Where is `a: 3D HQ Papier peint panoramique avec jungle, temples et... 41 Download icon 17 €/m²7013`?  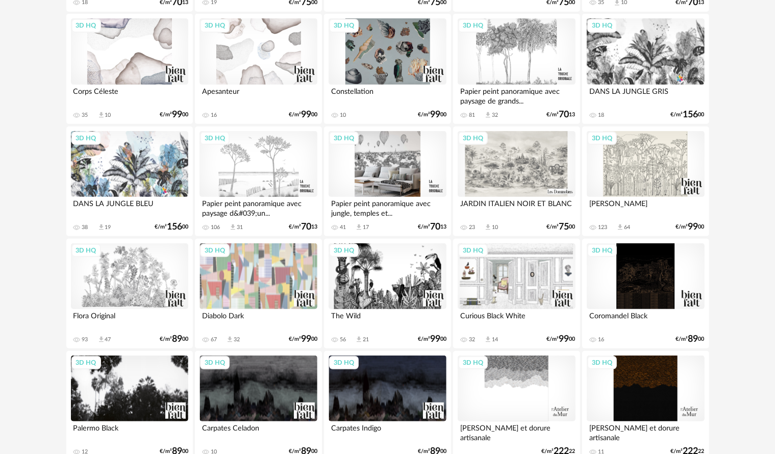 a: 3D HQ Papier peint panoramique avec jungle, temples et... 41 Download icon 17 €/m²7013 is located at coordinates (387, 182).